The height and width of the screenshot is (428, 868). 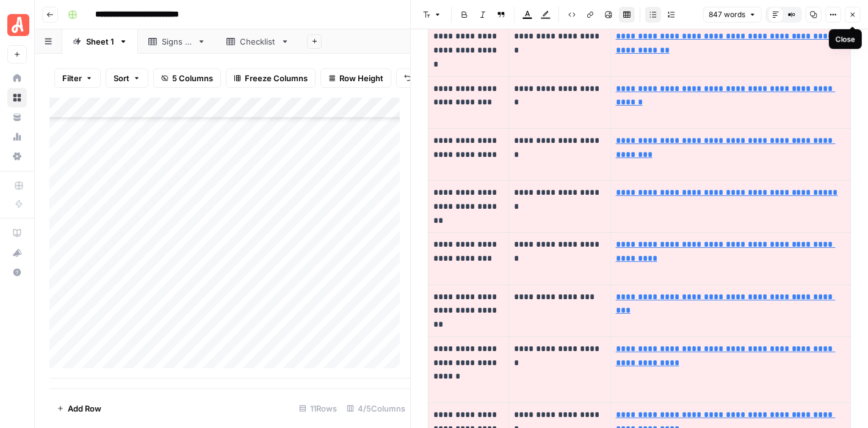 What do you see at coordinates (127, 78) in the screenshot?
I see `button: Sort` at bounding box center [127, 78].